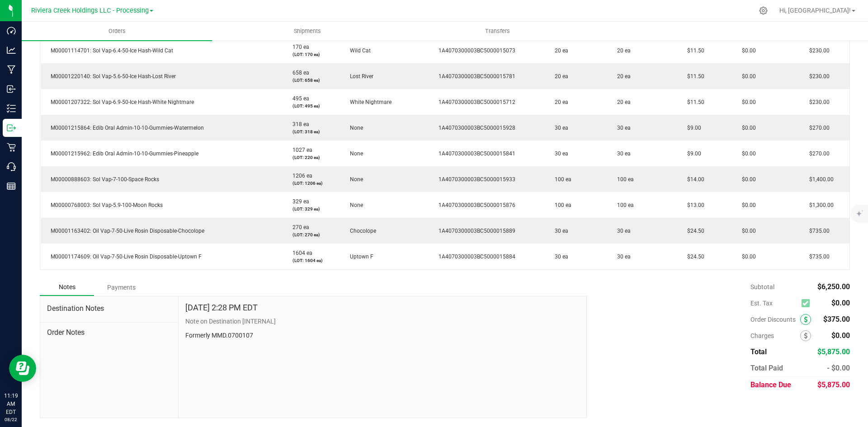 The height and width of the screenshot is (427, 868). Describe the element at coordinates (497, 31) in the screenshot. I see `a: Transfers` at that location.